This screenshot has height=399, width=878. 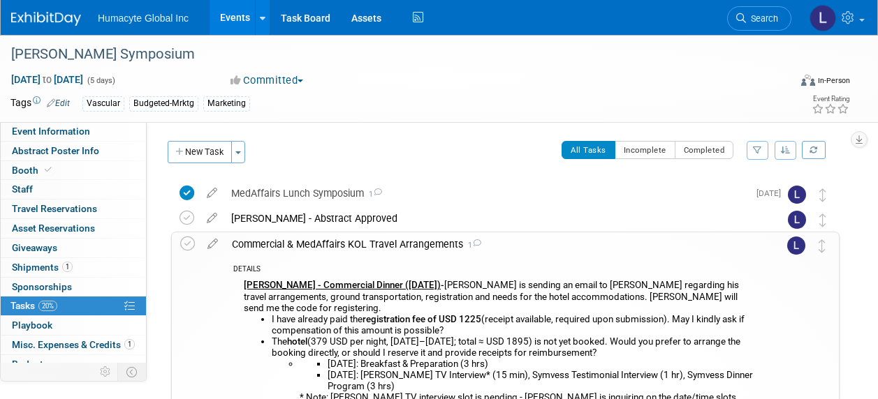 I want to click on span: (5 days), so click(x=101, y=80).